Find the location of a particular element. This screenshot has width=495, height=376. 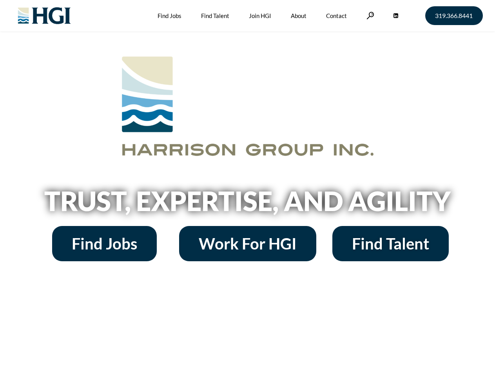

a: 319.366.8441 is located at coordinates (453, 16).